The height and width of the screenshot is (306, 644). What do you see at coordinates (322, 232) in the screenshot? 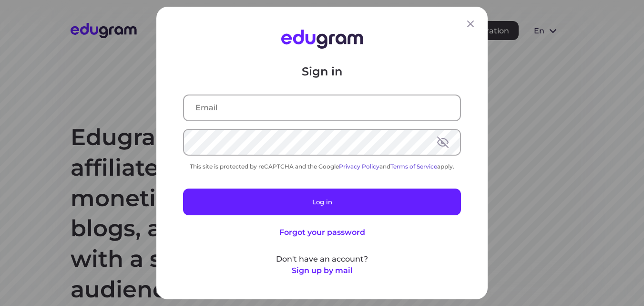
I see `button: Forgot your password` at bounding box center [322, 232].